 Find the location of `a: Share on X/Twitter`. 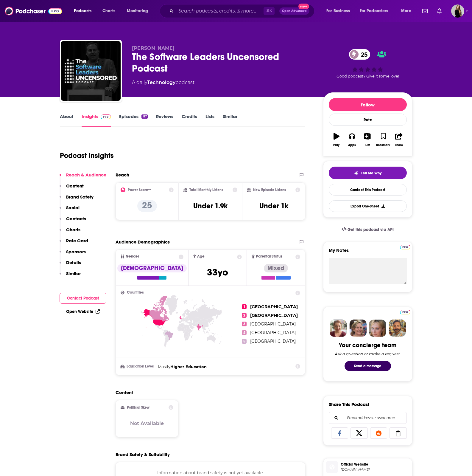

a: Share on X/Twitter is located at coordinates (359, 433).